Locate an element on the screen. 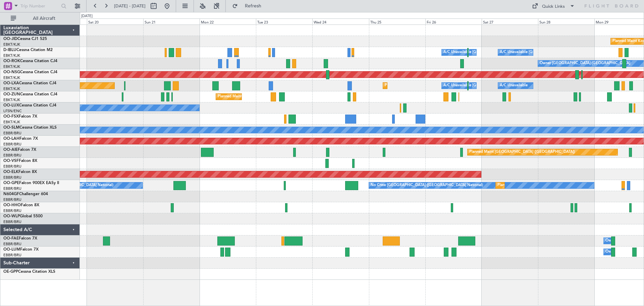  div: Mon 22 is located at coordinates (228, 22).